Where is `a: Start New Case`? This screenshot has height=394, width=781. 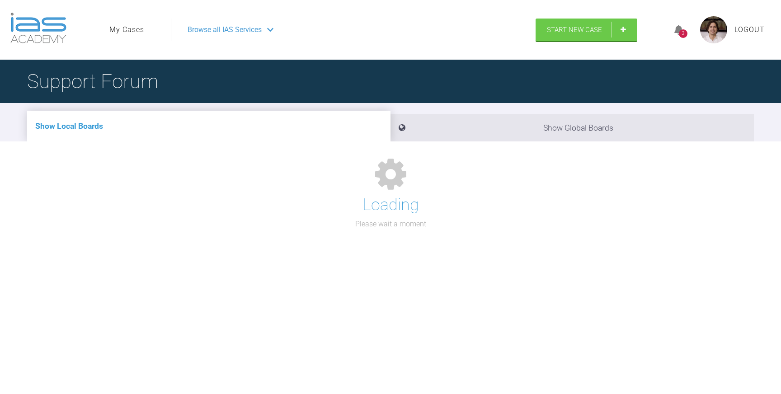 a: Start New Case is located at coordinates (586, 30).